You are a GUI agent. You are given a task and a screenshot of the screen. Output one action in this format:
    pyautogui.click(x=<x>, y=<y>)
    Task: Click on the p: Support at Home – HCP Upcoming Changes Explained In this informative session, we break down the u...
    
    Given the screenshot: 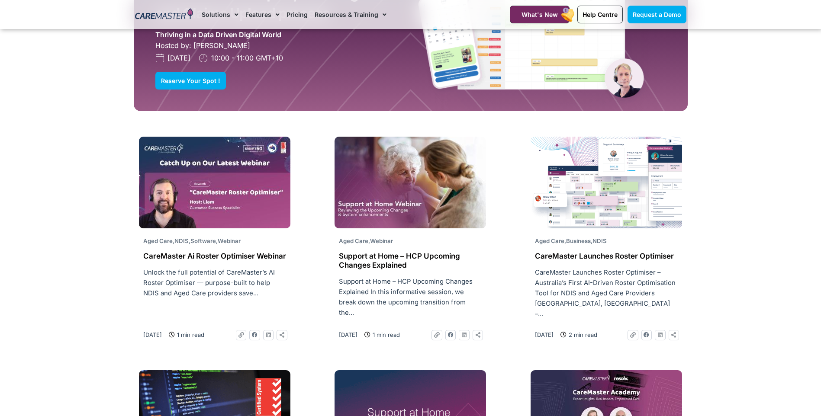 What is the action you would take?
    pyautogui.click(x=410, y=297)
    